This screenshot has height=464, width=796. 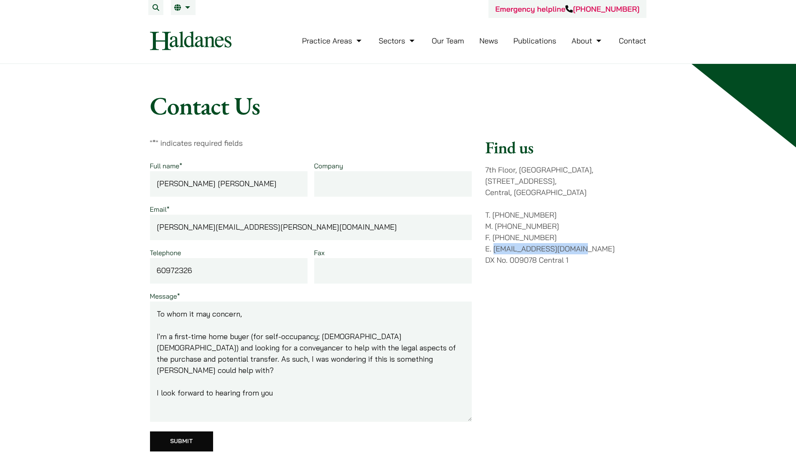 What do you see at coordinates (587, 41) in the screenshot?
I see `a: About` at bounding box center [587, 41].